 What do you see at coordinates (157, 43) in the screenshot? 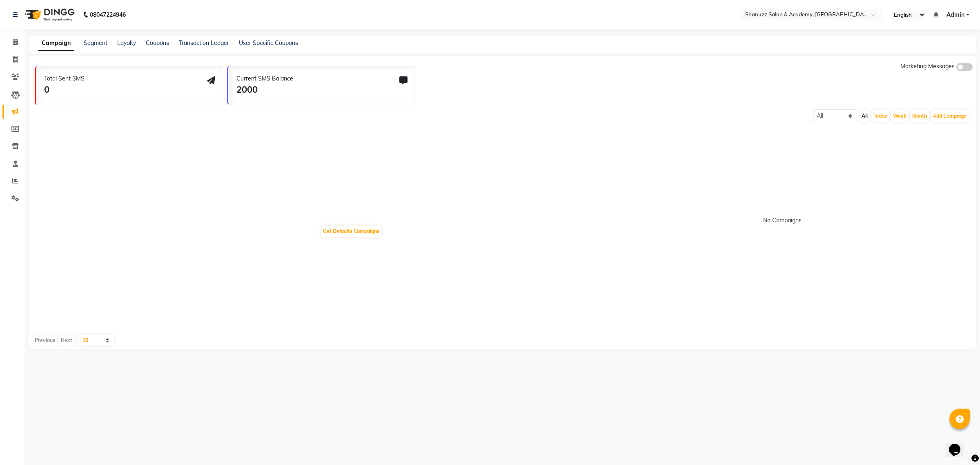
I see `a: Coupons` at bounding box center [157, 43].